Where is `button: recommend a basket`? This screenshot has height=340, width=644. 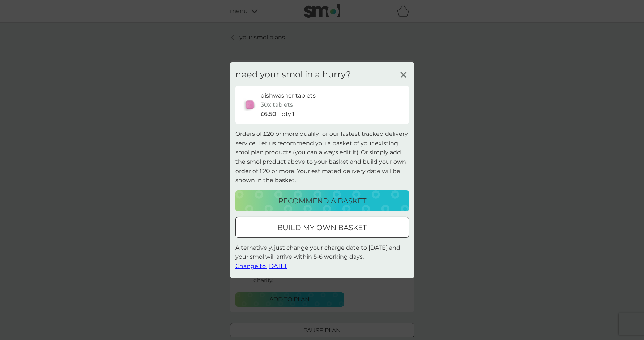
button: recommend a basket is located at coordinates (322, 201).